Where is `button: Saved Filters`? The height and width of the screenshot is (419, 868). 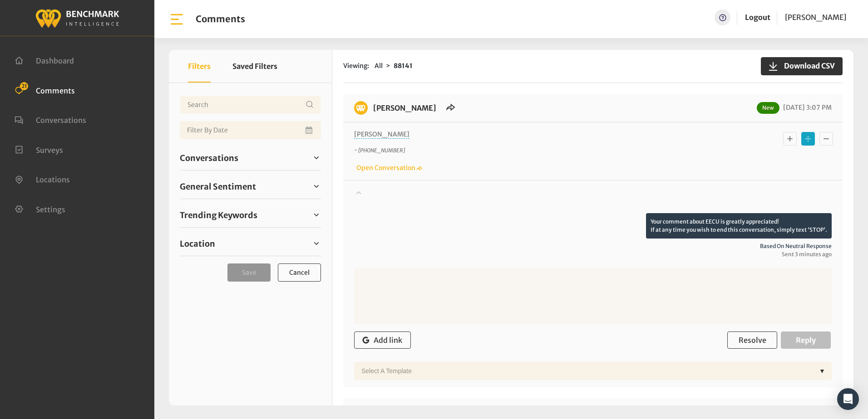
button: Saved Filters is located at coordinates (254, 66).